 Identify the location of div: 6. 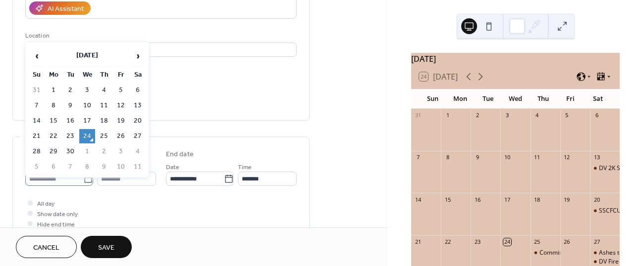
(597, 115).